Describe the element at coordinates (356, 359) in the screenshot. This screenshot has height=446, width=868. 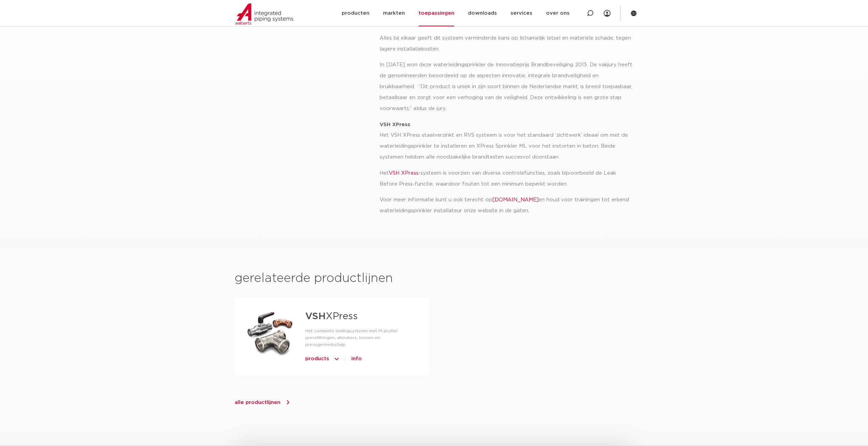
I see `span: info` at that location.